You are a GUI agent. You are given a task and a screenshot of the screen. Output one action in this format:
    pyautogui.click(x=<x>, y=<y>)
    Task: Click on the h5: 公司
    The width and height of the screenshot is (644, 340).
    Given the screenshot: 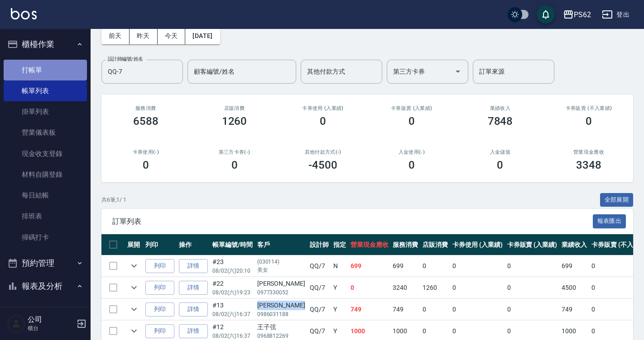 What is the action you would take?
    pyautogui.click(x=51, y=320)
    